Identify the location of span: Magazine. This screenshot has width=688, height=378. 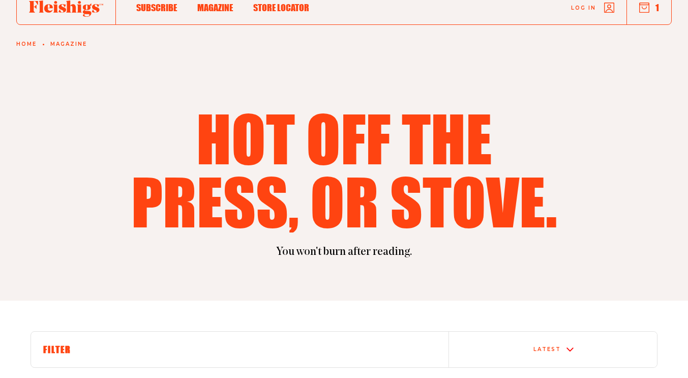
(215, 8).